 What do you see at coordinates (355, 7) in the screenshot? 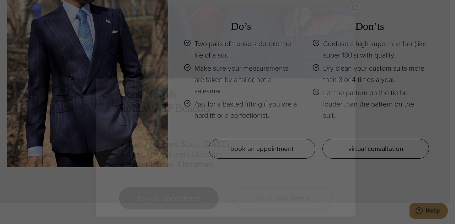
I see `button: Close` at bounding box center [355, 7].